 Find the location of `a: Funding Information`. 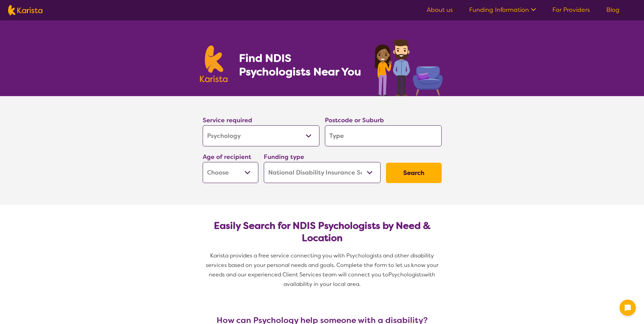

a: Funding Information is located at coordinates (503, 10).